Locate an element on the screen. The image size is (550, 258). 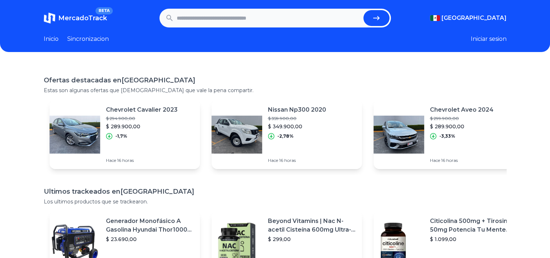
button: Iniciar sesion is located at coordinates (489, 39).